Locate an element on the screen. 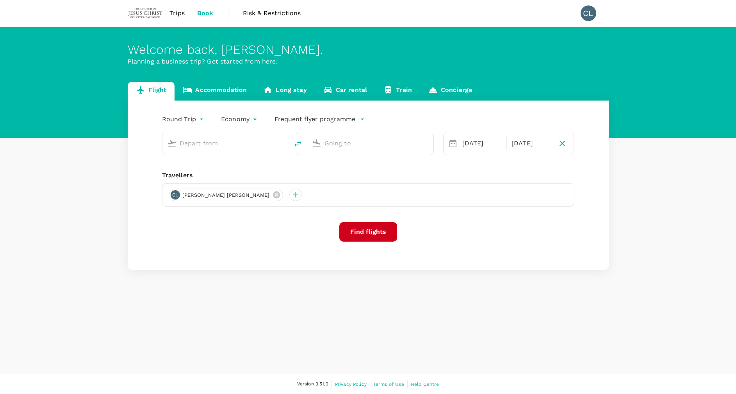 The width and height of the screenshot is (736, 394). button: Find flights is located at coordinates (368, 232).